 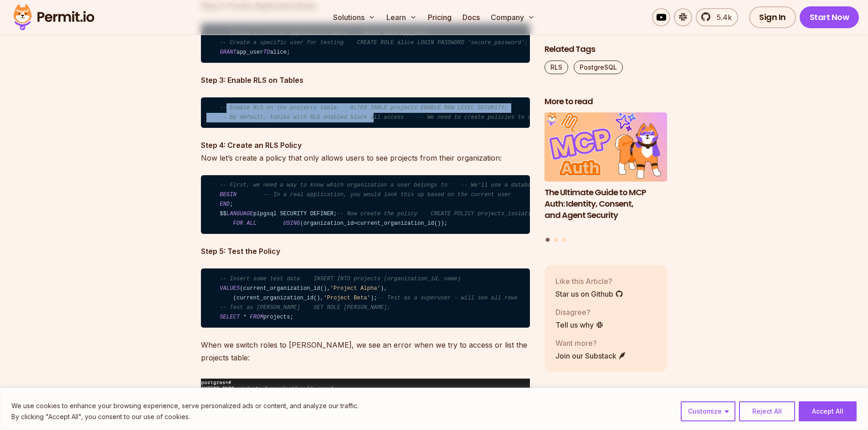 I want to click on h3: The Ultimate Guide to MCP Auth: Identity, Consent, and Agent Security, so click(x=606, y=204).